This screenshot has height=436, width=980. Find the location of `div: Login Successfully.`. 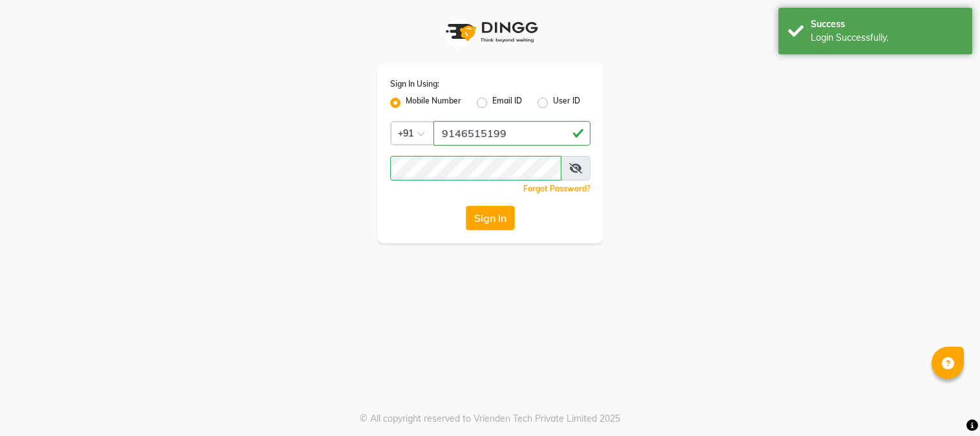

div: Login Successfully. is located at coordinates (886, 37).